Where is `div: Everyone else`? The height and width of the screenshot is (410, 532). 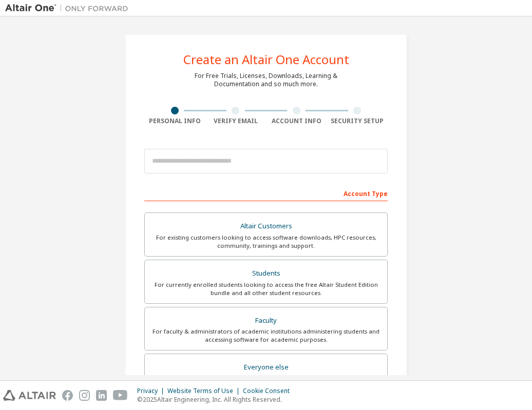
div: Everyone else is located at coordinates (266, 367).